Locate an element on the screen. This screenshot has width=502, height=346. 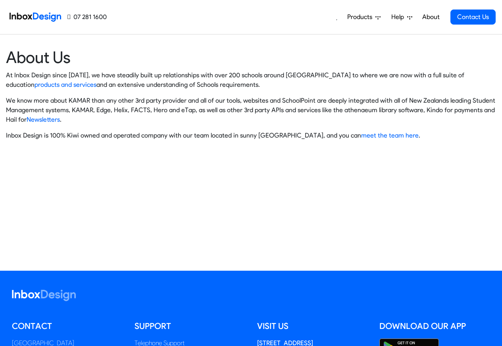
h5: Contact is located at coordinates (67, 326).